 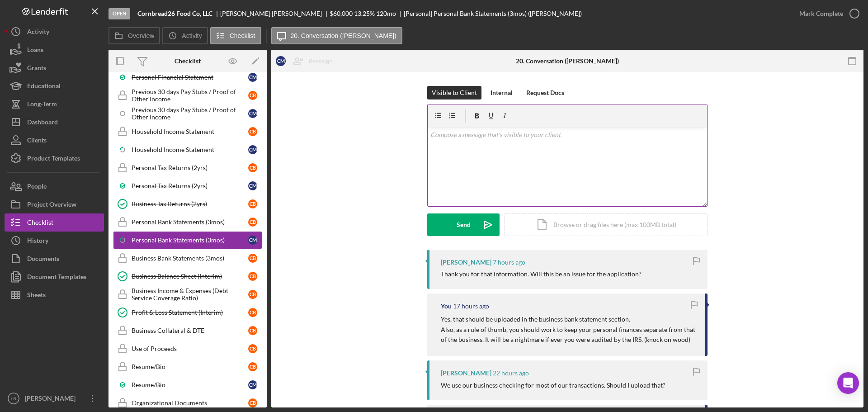 What do you see at coordinates (188, 77) in the screenshot?
I see `a: Personal Financial StatementCM` at bounding box center [188, 77].